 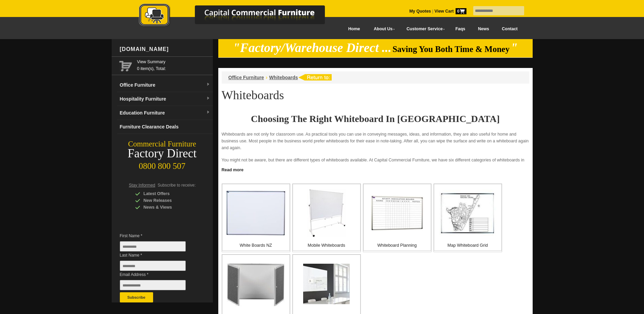 What do you see at coordinates (168, 207) in the screenshot?
I see `div: News & Views` at bounding box center [168, 207].